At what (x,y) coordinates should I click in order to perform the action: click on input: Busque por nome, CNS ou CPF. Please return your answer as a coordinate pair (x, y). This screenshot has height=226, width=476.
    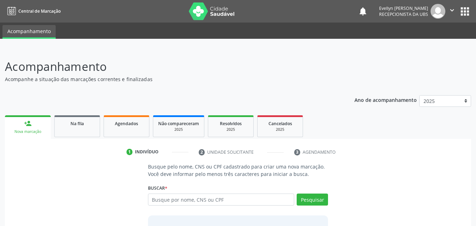
    Looking at the image, I should click on (221, 200).